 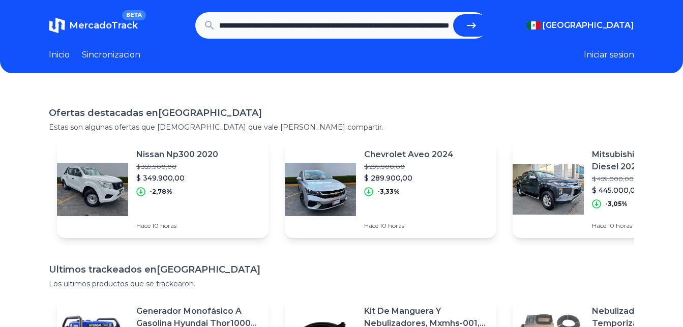 What do you see at coordinates (57, 25) in the screenshot?
I see `img: MercadoTrack` at bounding box center [57, 25].